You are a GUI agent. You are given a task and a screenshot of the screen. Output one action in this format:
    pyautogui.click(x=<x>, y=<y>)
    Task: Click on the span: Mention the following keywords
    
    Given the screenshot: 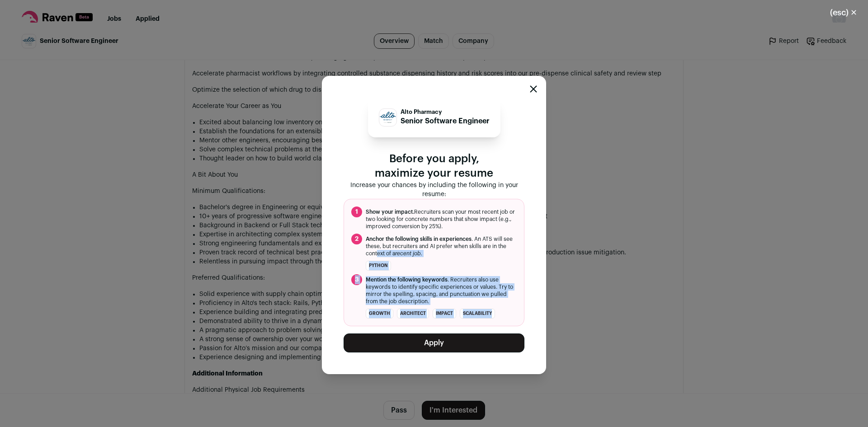 What is the action you would take?
    pyautogui.click(x=406, y=280)
    